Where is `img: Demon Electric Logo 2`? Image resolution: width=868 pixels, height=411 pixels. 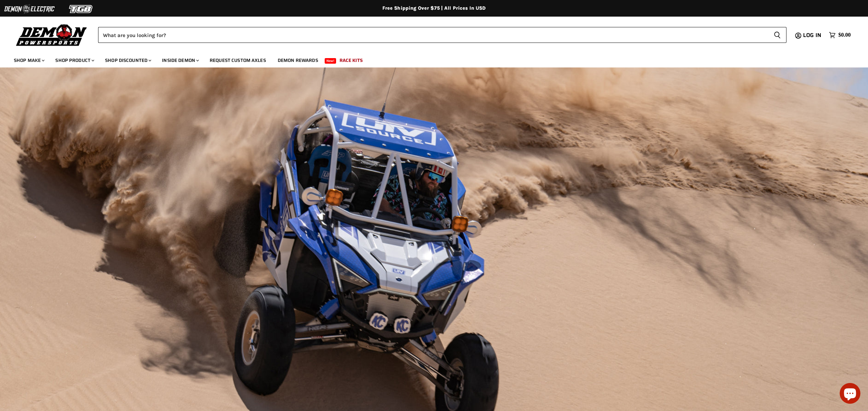 img: Demon Electric Logo 2 is located at coordinates (29, 9).